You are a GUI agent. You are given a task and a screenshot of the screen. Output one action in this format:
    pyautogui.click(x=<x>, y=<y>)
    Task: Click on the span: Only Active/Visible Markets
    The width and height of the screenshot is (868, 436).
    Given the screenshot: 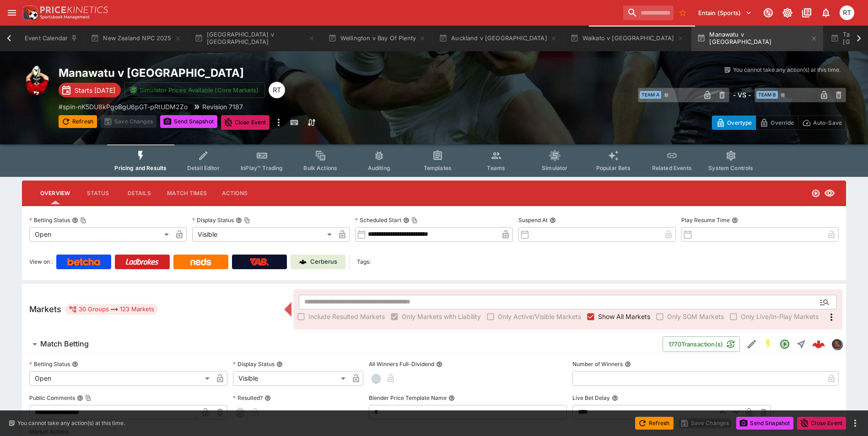 What is the action you would take?
    pyautogui.click(x=539, y=316)
    